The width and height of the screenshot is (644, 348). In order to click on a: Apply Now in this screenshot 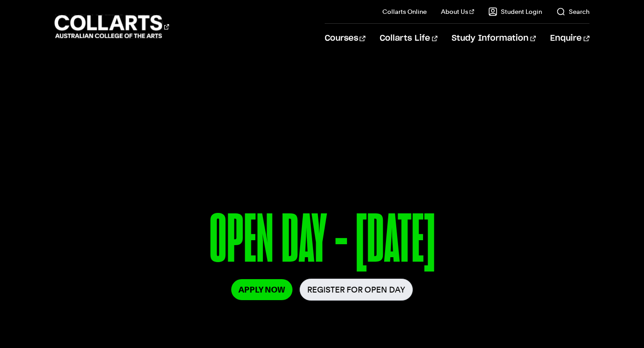, I will do `click(262, 289)`.